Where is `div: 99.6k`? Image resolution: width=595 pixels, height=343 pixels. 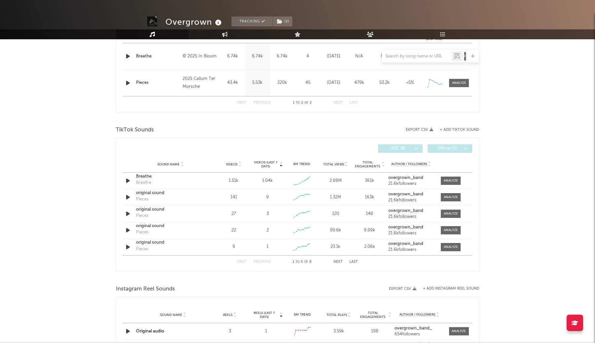 div: 99.6k is located at coordinates (335, 230).